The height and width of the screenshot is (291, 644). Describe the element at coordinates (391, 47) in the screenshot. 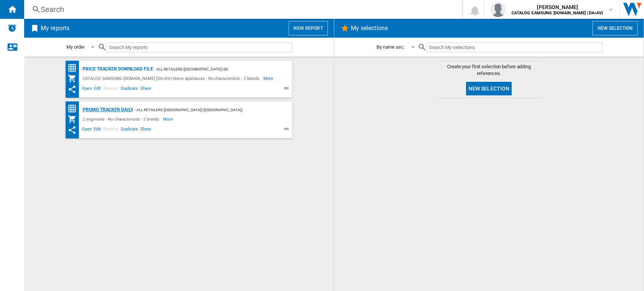

I see `div: By name asc.` at that location.